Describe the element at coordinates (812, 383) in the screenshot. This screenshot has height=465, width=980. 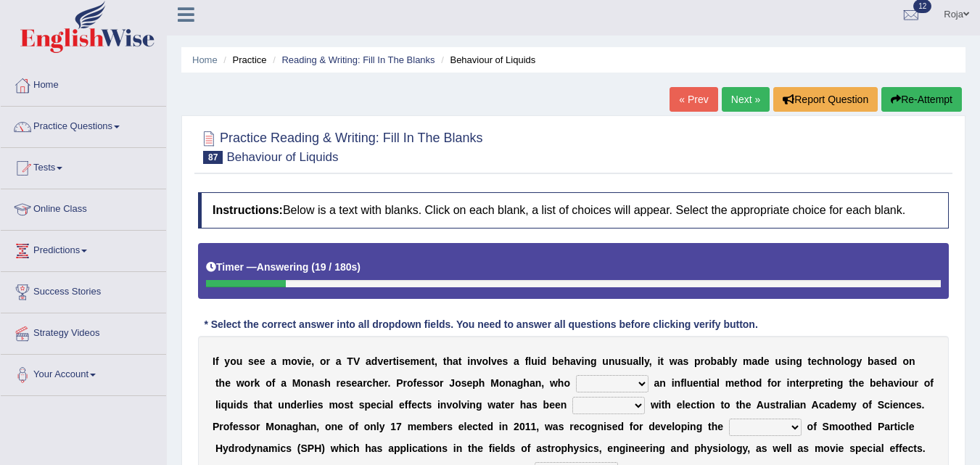
I see `b: p` at that location.